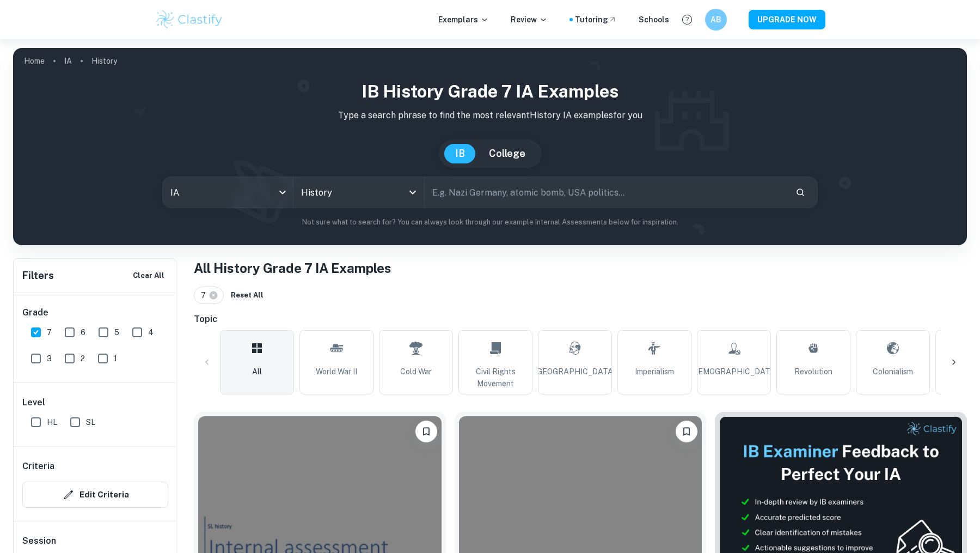 The width and height of the screenshot is (980, 553). What do you see at coordinates (337, 372) in the screenshot?
I see `span: World War II` at bounding box center [337, 372].